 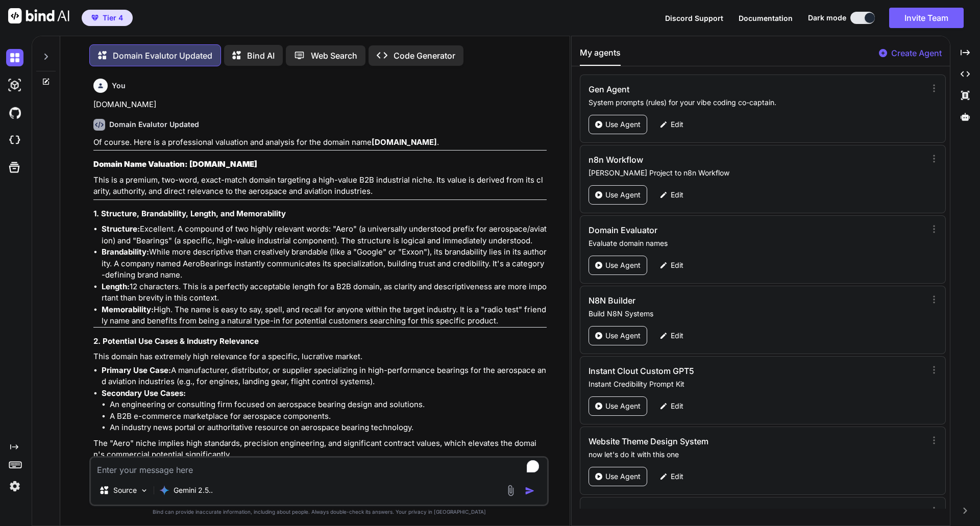 I want to click on span: Documentation, so click(x=766, y=18).